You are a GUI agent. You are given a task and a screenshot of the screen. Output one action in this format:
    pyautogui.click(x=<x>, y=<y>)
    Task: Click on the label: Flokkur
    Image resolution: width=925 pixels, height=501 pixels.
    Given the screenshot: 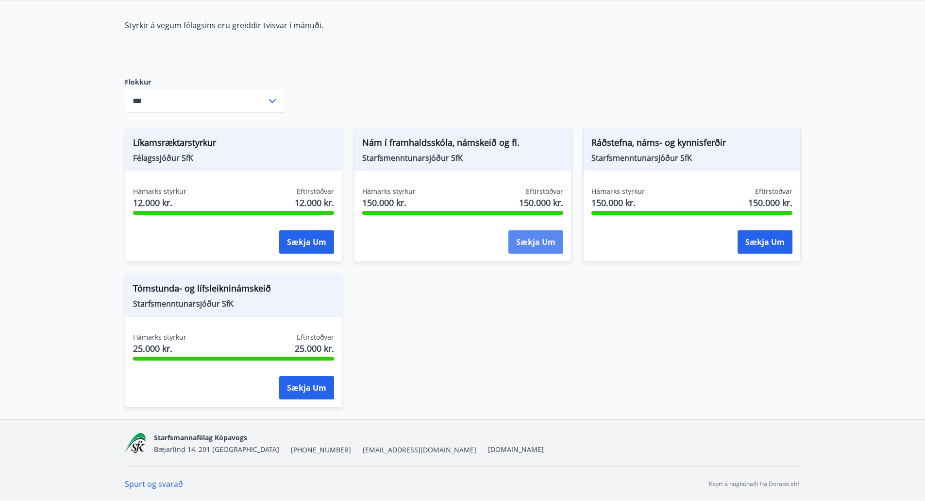 What is the action you would take?
    pyautogui.click(x=205, y=82)
    